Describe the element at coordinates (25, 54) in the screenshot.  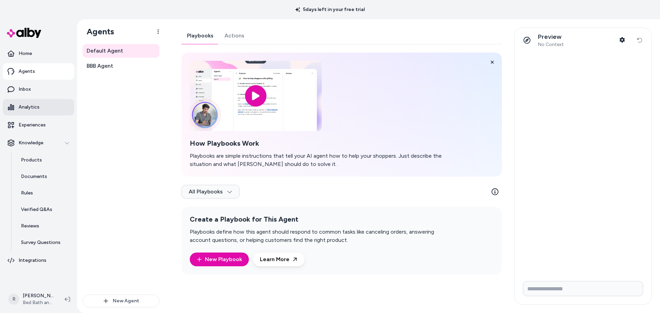
I see `p: Home` at that location.